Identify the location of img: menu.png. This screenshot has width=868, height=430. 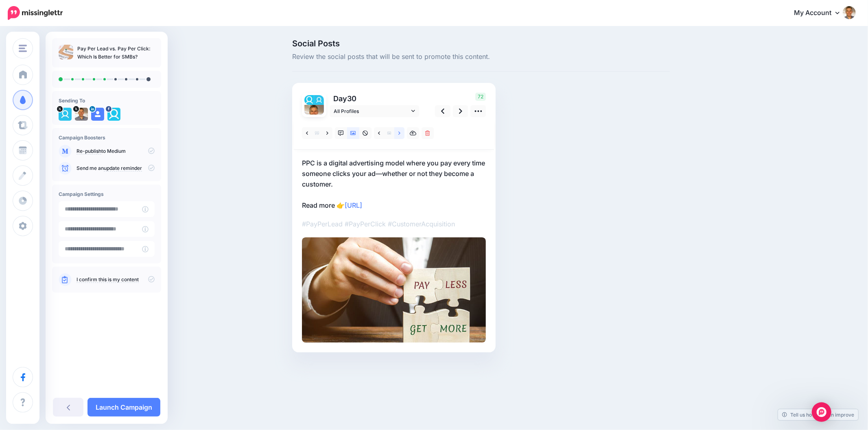
(23, 48).